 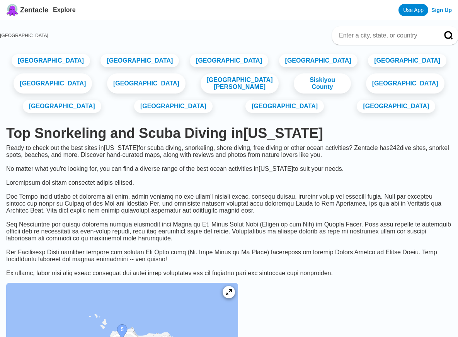 I want to click on a: Siskiyou County, so click(x=322, y=84).